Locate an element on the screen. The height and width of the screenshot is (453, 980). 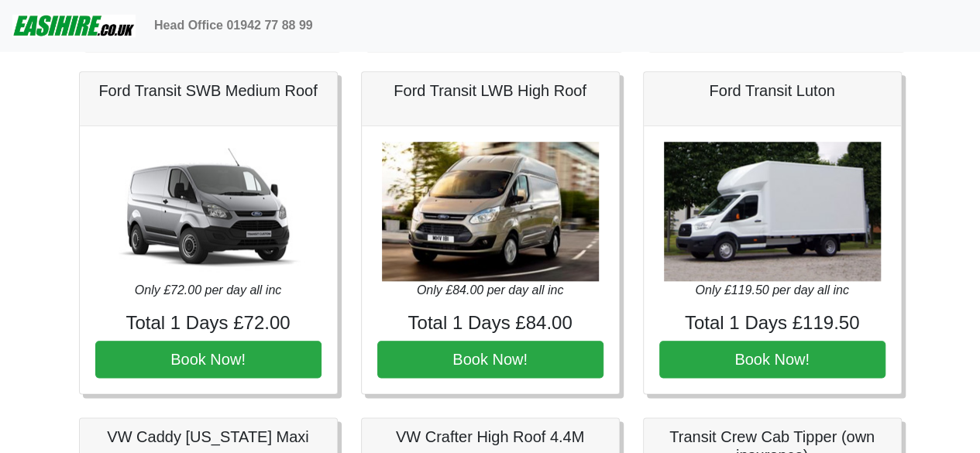
img: Ford Transit SWB Medium Roof is located at coordinates (208, 211).